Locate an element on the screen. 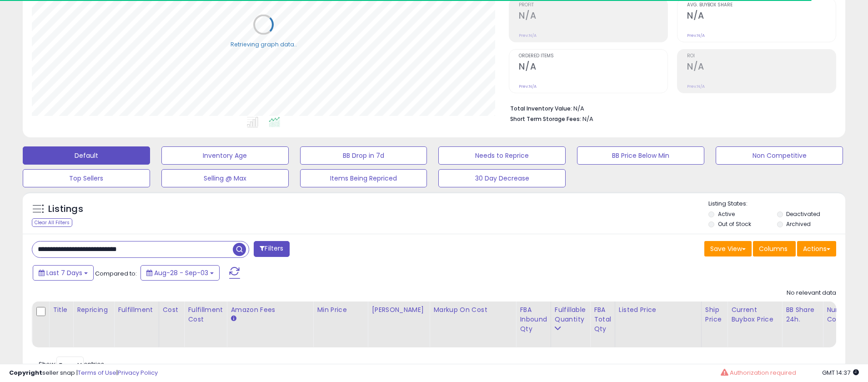 This screenshot has height=382, width=868. div: No relevant data is located at coordinates (810, 293).